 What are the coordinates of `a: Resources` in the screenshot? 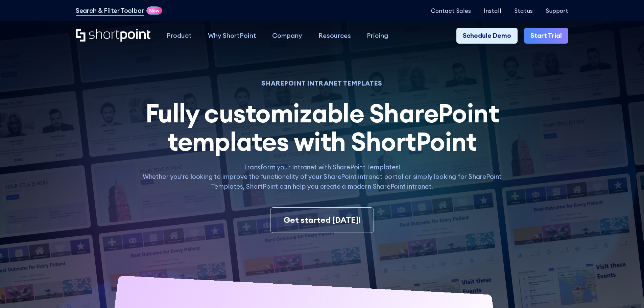 It's located at (334, 36).